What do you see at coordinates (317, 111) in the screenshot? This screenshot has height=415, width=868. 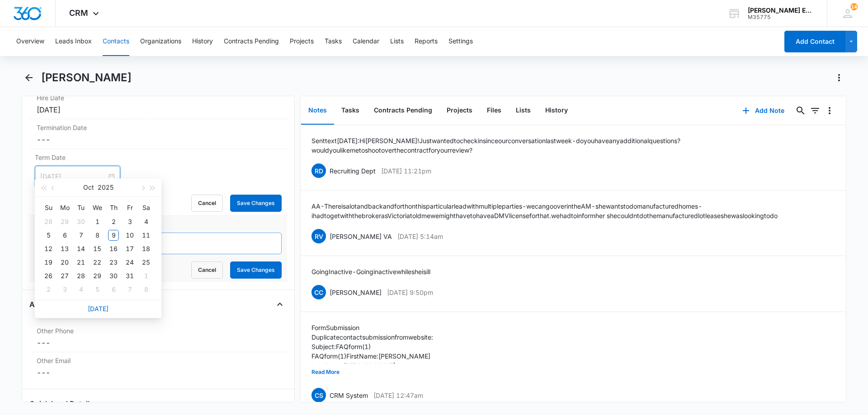 I see `button: Notes` at bounding box center [317, 111].